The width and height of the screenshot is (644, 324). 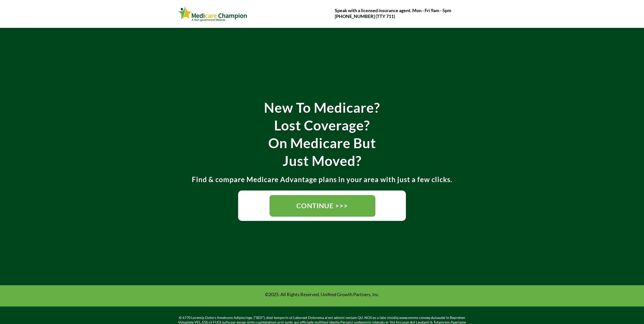 What do you see at coordinates (322, 180) in the screenshot?
I see `strong: Find & compare Medicare Advantage plans in your area with just a few clicks.` at bounding box center [322, 180].